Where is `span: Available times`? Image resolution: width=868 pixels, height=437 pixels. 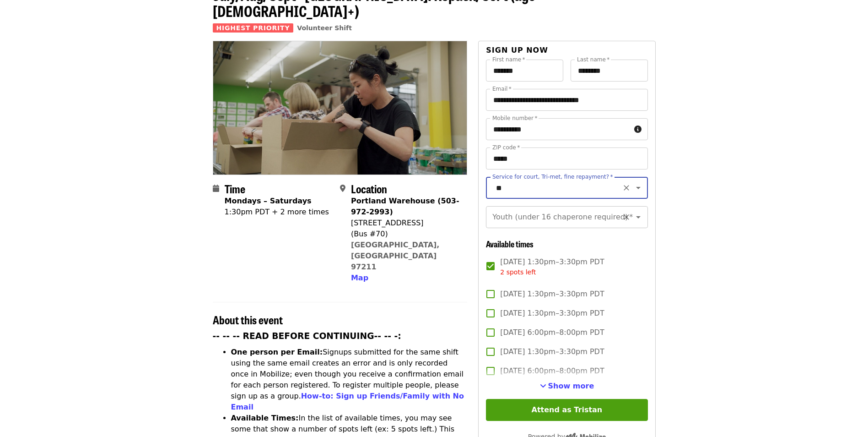 span: Available times is located at coordinates (510, 244).